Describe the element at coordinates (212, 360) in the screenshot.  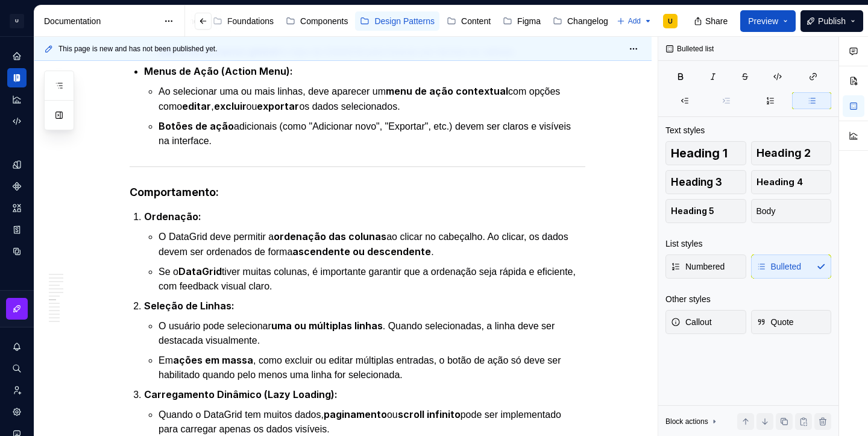
I see `strong: ações em massa` at that location.